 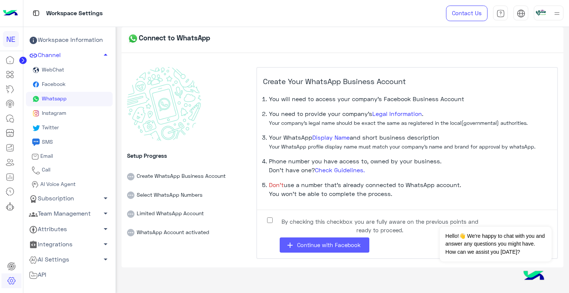 What do you see at coordinates (45, 169) in the screenshot?
I see `span: Call` at bounding box center [45, 169].